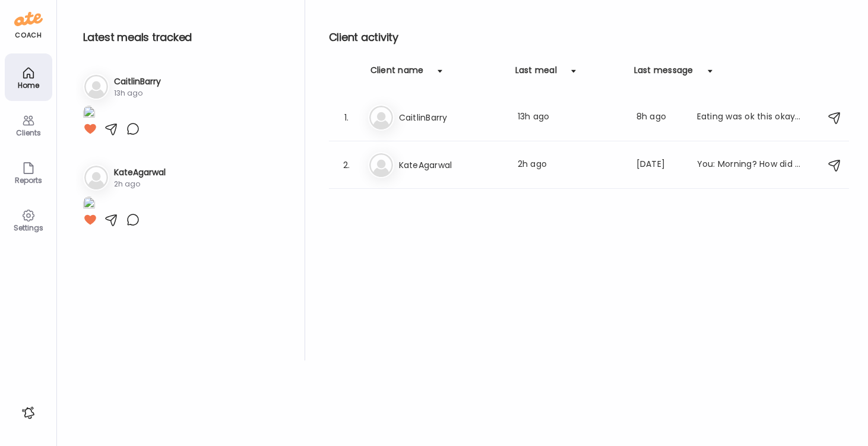  I want to click on div: Client name, so click(397, 74).